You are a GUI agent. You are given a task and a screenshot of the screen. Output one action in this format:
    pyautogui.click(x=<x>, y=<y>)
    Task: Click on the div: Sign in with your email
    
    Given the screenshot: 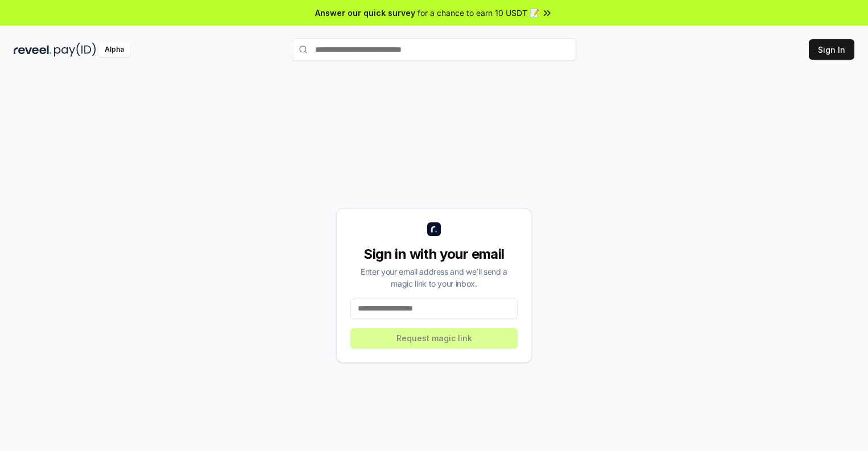 What is the action you would take?
    pyautogui.click(x=434, y=254)
    